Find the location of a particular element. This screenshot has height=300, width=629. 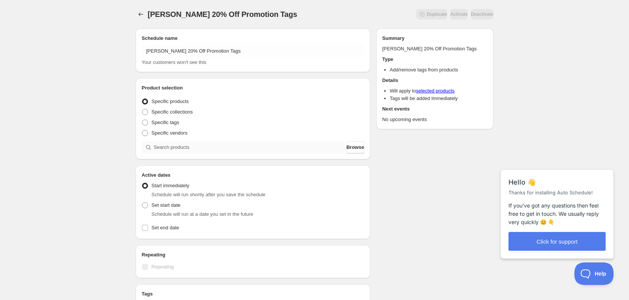

span: Specific products is located at coordinates (170, 101).